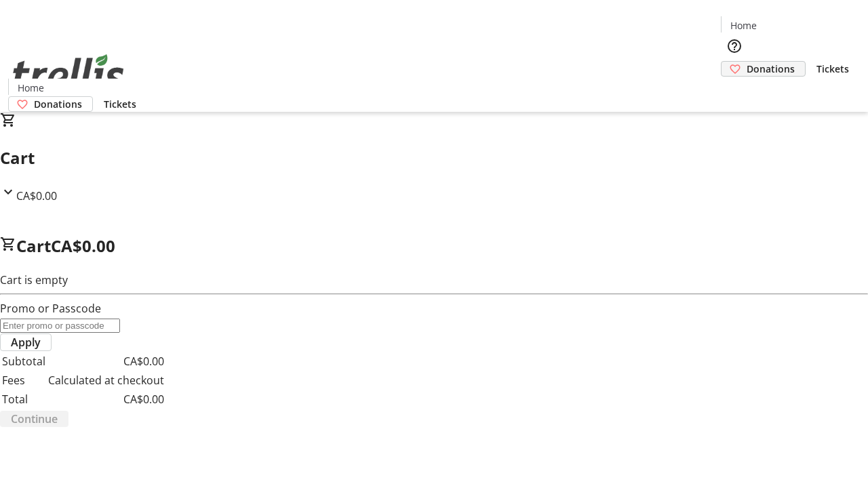 The width and height of the screenshot is (868, 488). Describe the element at coordinates (23, 361) in the screenshot. I see `td: Subtotal` at that location.